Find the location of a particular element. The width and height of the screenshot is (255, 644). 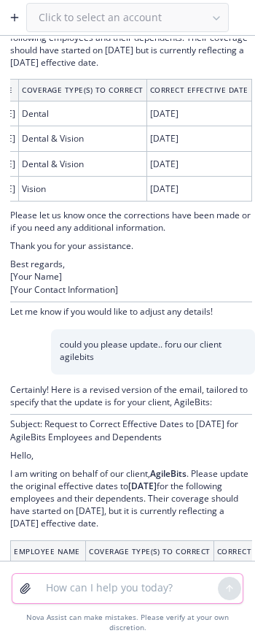

p: Hello, is located at coordinates (131, 455).